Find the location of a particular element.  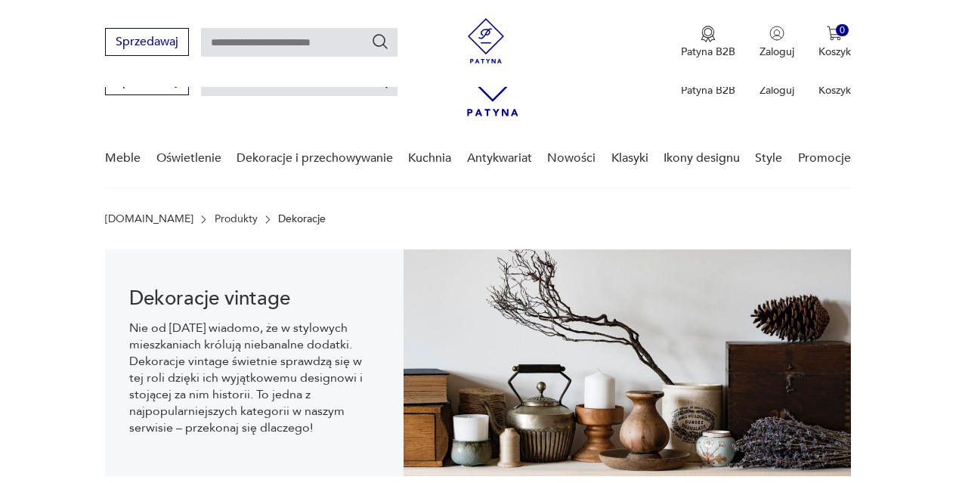

button: Zaloguj is located at coordinates (777, 42).